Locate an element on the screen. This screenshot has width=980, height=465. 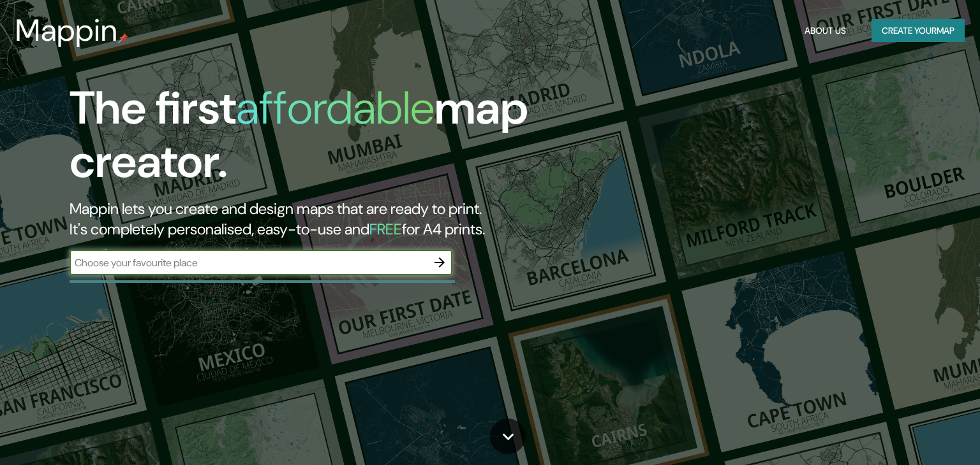
h1: The first map creator. is located at coordinates (315, 141).